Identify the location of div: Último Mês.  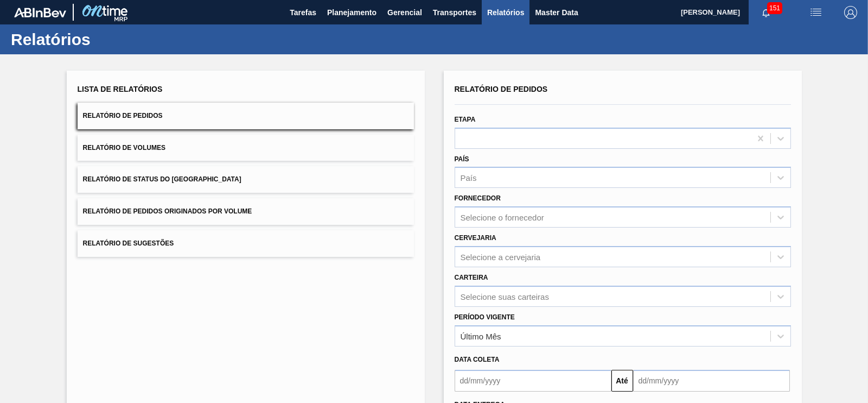
(481, 336).